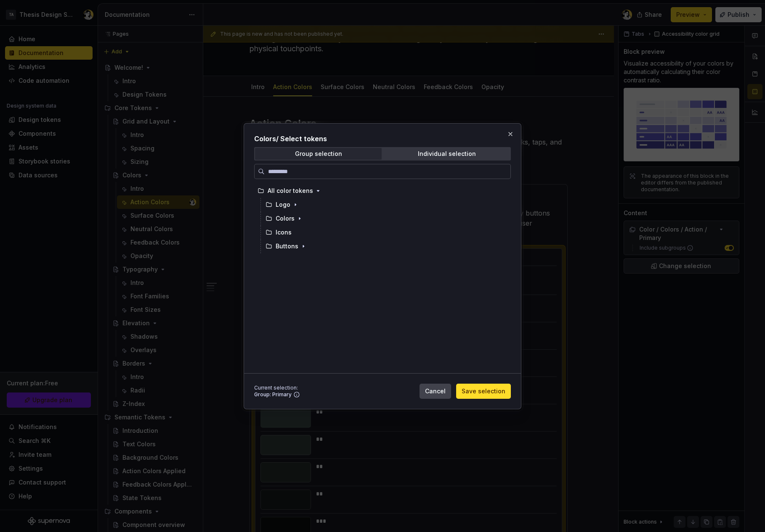  Describe the element at coordinates (283, 204) in the screenshot. I see `div: Logo` at that location.